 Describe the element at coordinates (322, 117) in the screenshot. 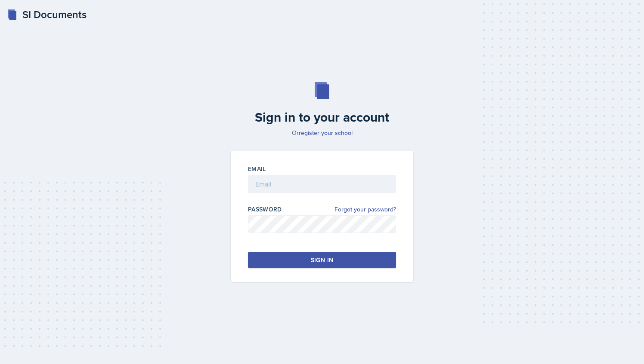

I see `h2: Sign in to your account` at that location.